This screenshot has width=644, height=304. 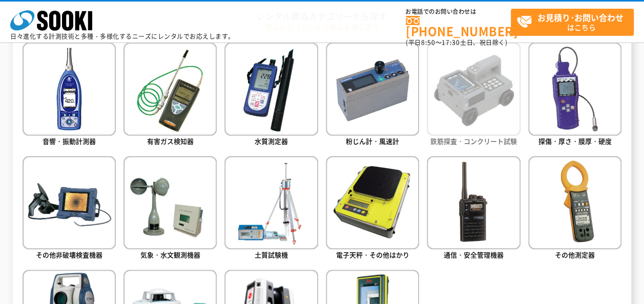 I want to click on span: 音響・振動計測器, so click(x=69, y=141).